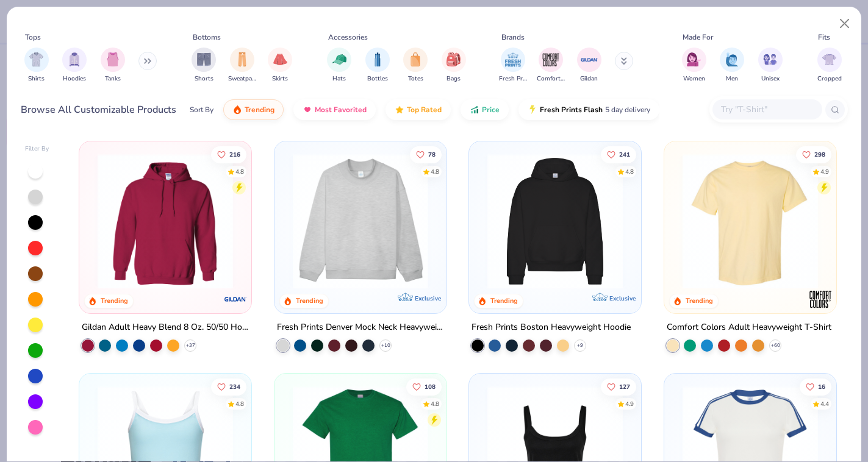 Image resolution: width=868 pixels, height=462 pixels. What do you see at coordinates (253, 109) in the screenshot?
I see `button: Trending` at bounding box center [253, 109].